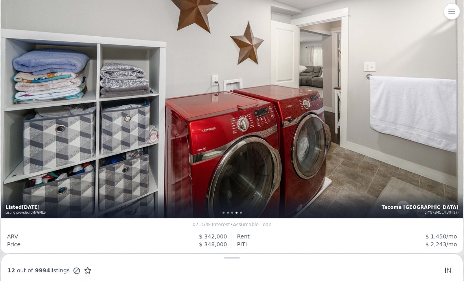 This screenshot has height=281, width=464. I want to click on div: PITI, so click(242, 244).